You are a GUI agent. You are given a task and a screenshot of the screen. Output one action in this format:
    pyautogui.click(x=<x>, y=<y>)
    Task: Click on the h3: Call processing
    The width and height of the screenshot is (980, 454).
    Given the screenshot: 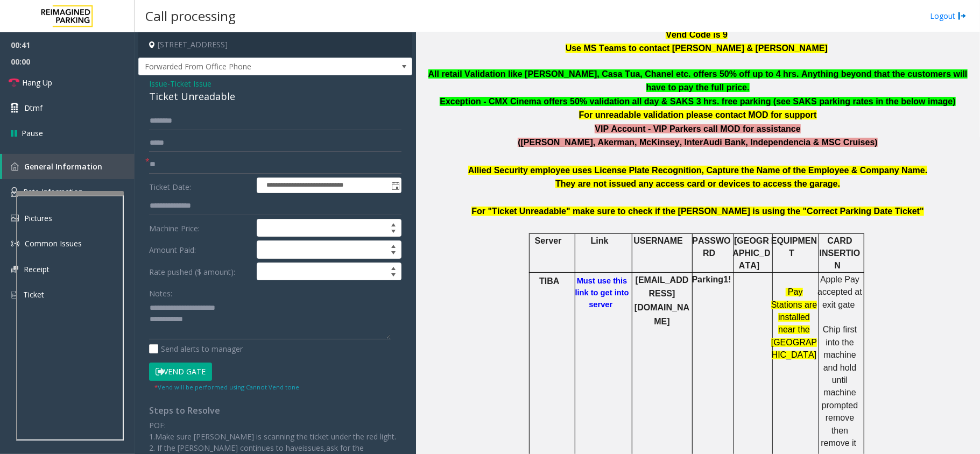 What is the action you would take?
    pyautogui.click(x=191, y=15)
    